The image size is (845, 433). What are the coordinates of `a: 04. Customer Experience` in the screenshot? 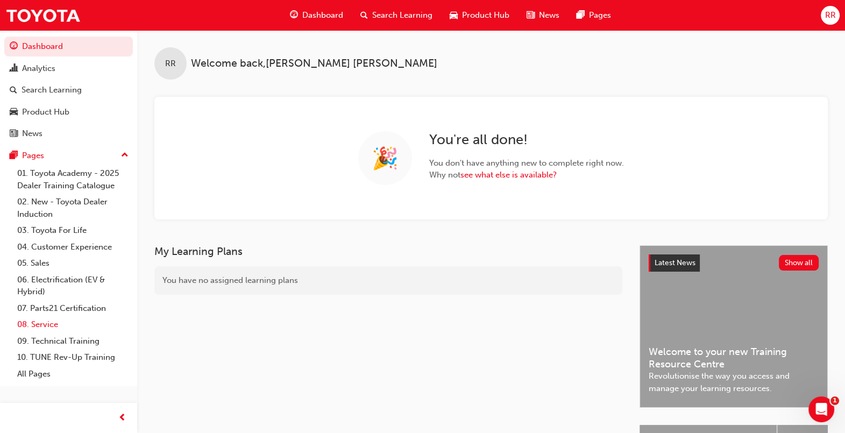 It's located at (73, 247).